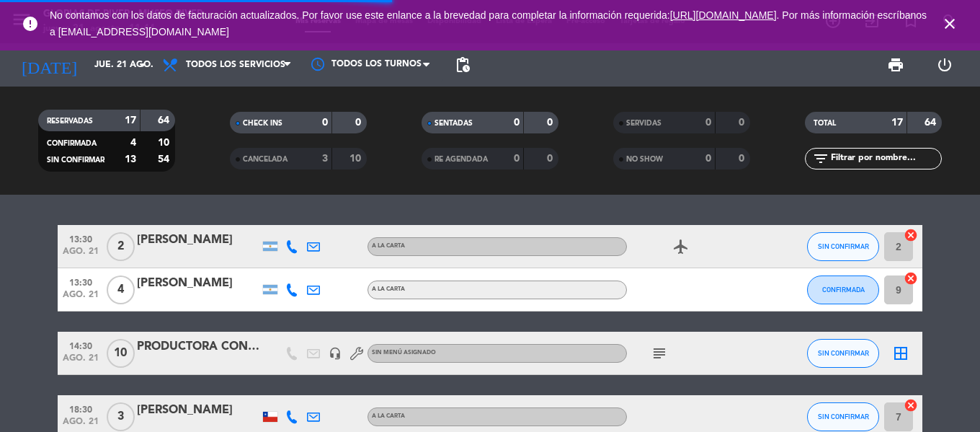 Image resolution: width=980 pixels, height=432 pixels. Describe the element at coordinates (825, 124) in the screenshot. I see `span: TOTAL` at that location.